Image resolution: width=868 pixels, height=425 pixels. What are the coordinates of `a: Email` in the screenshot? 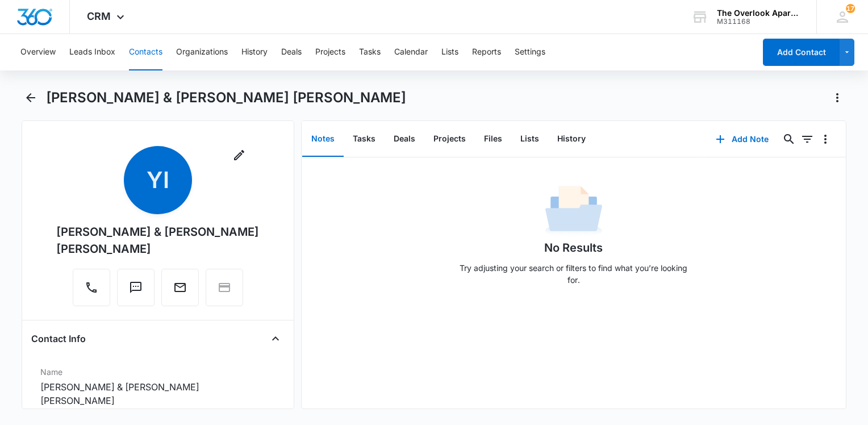 It's located at (180, 291).